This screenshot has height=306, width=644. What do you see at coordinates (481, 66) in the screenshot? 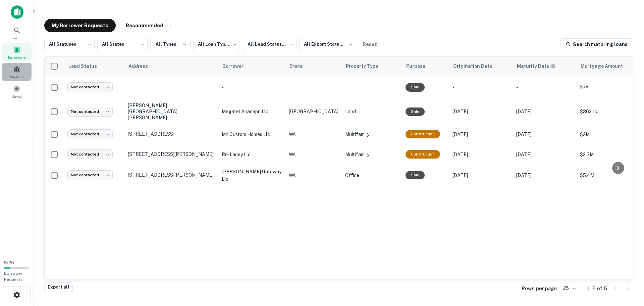
I see `th: Origination Date` at bounding box center [481, 66].